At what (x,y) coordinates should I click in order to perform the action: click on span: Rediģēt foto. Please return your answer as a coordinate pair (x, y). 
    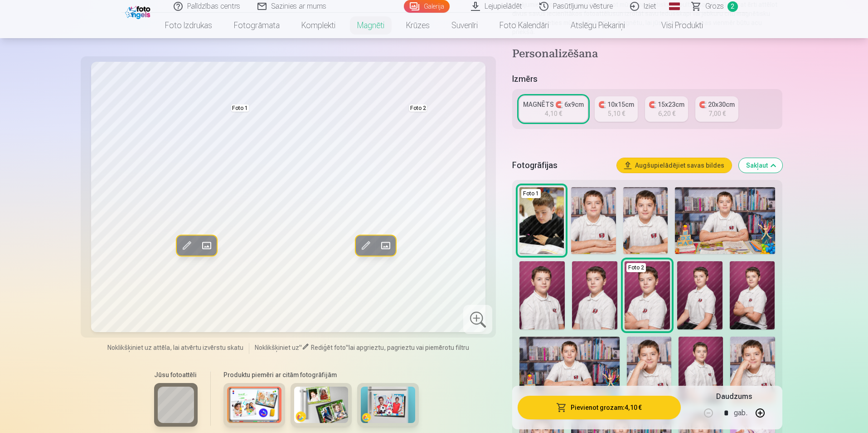
    Looking at the image, I should click on (328, 347).